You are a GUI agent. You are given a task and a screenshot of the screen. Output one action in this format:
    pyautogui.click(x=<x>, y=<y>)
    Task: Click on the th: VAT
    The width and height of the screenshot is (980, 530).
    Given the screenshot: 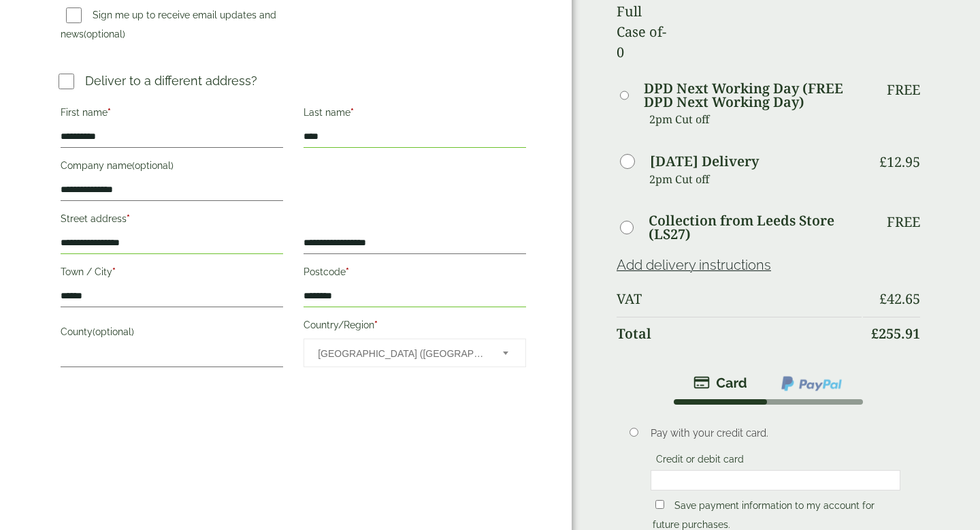 What is the action you would take?
    pyautogui.click(x=739, y=299)
    